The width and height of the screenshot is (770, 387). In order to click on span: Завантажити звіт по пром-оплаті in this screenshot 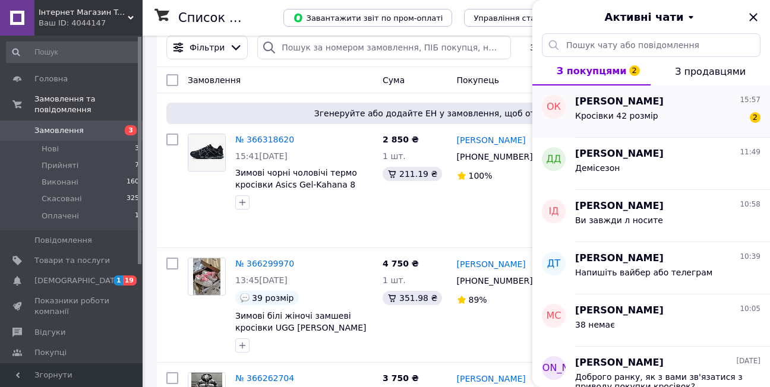, I will do `click(368, 18)`.